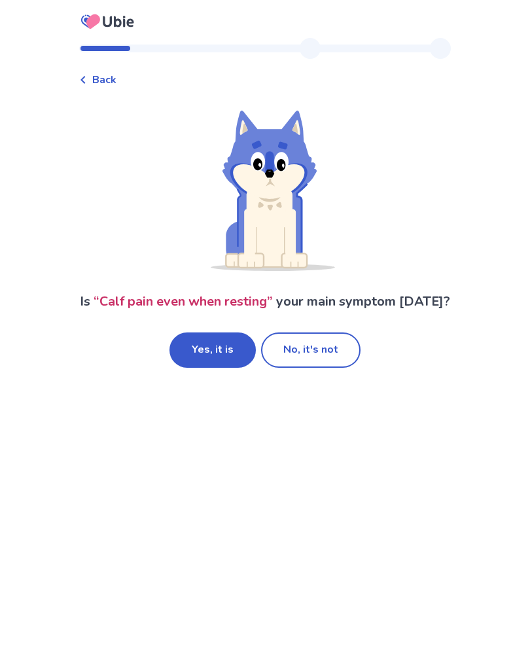  I want to click on img: Shiba (Wondering), so click(265, 190).